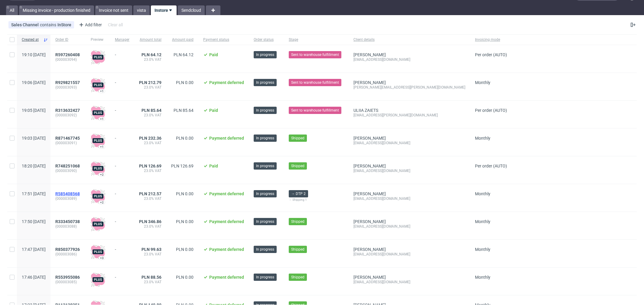 The height and width of the screenshot is (305, 644). What do you see at coordinates (150, 194) in the screenshot?
I see `span: PLN 212.57` at bounding box center [150, 194].